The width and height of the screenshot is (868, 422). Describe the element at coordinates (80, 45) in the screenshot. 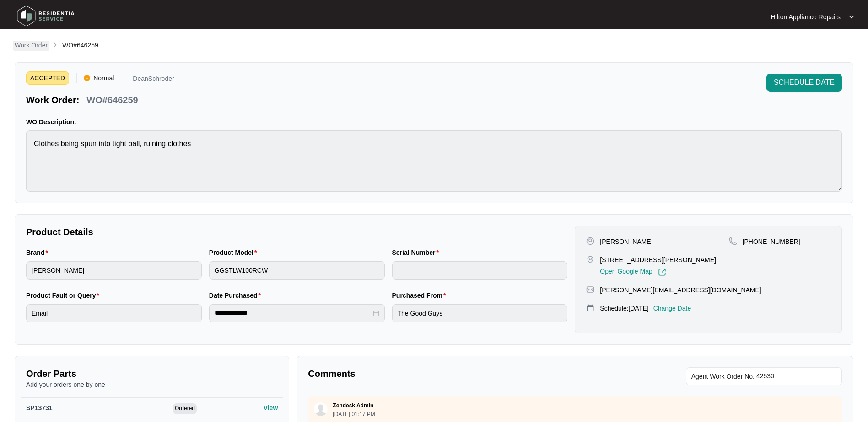

I see `span: WO#646259` at that location.